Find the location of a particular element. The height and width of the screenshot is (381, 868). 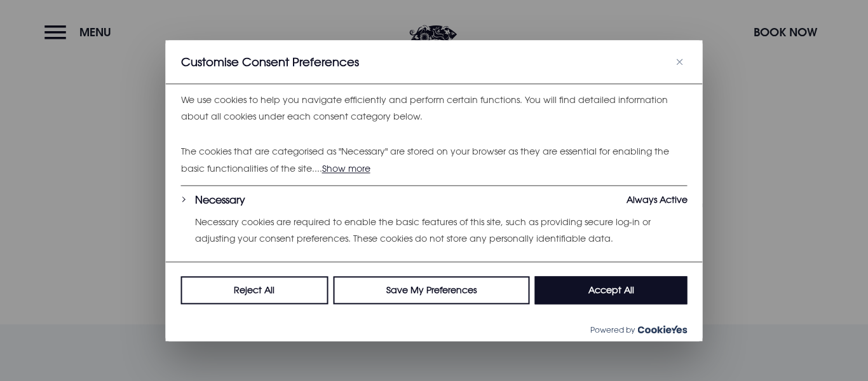

button: Accept All is located at coordinates (611, 290).